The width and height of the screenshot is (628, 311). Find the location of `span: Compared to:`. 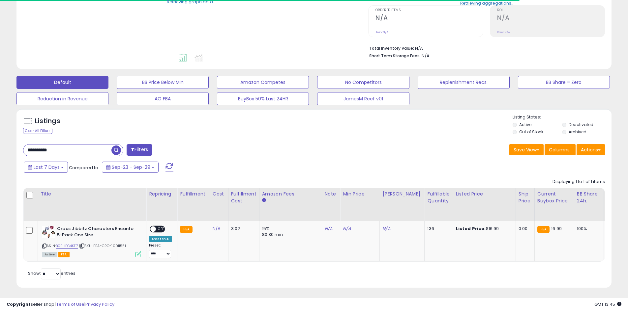

span: Compared to: is located at coordinates (84, 168).